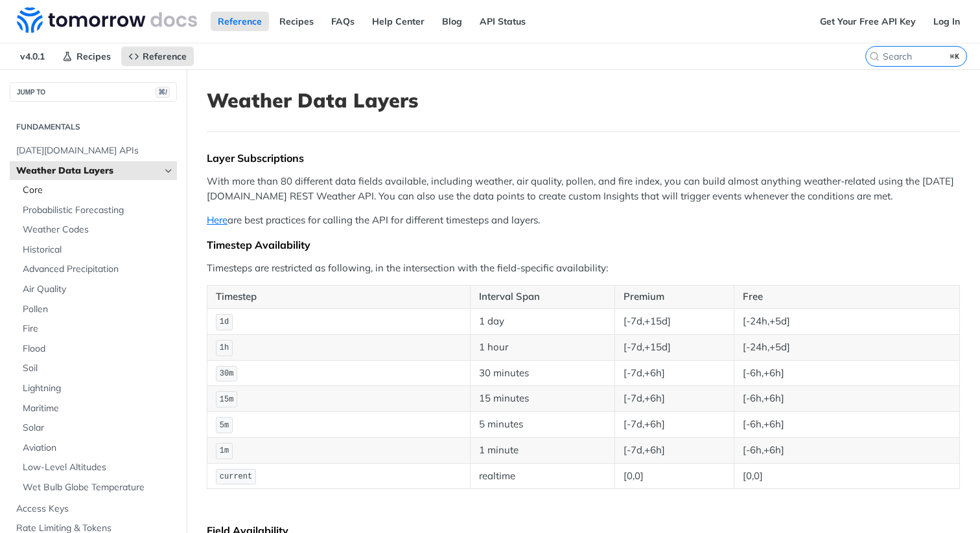 This screenshot has height=533, width=980. What do you see at coordinates (674, 298) in the screenshot?
I see `th: Premium` at bounding box center [674, 298].